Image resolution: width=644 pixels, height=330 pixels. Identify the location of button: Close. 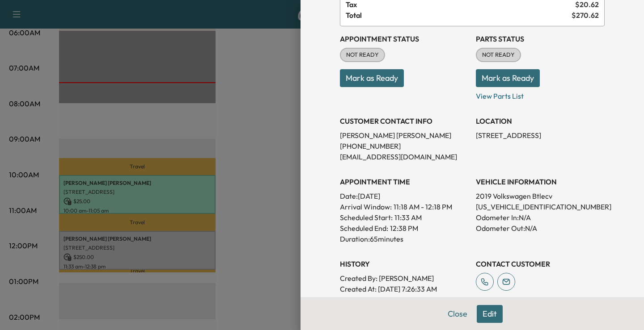
(457, 314).